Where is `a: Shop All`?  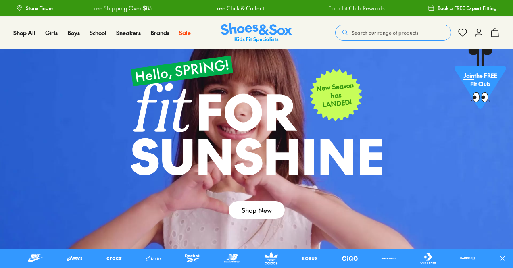
a: Shop All is located at coordinates (24, 33).